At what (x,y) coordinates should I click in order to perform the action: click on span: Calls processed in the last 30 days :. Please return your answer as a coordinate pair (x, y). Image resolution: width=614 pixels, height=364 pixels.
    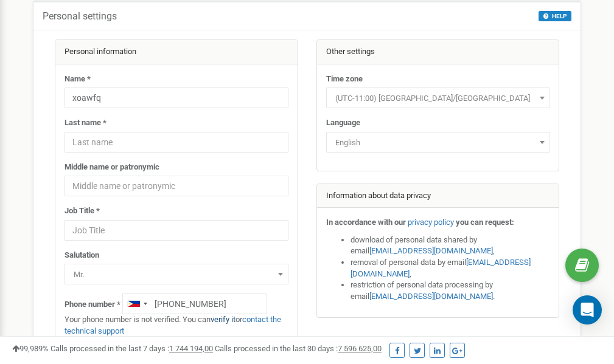
    Looking at the image, I should click on (298, 349).